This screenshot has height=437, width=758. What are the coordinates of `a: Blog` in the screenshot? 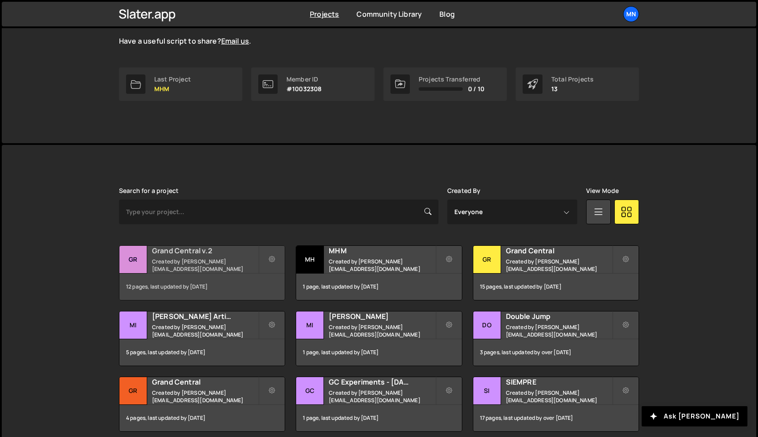 It's located at (447, 14).